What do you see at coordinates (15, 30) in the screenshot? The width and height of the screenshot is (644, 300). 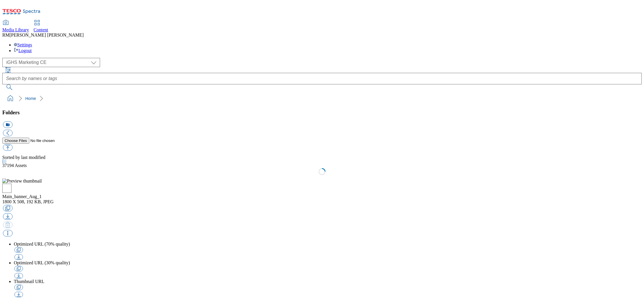 I see `span: Media Library` at bounding box center [15, 30].